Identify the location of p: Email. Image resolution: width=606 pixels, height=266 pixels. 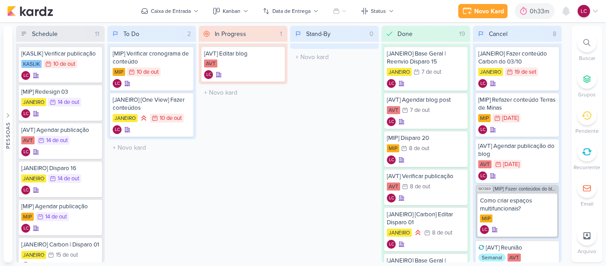
(587, 204).